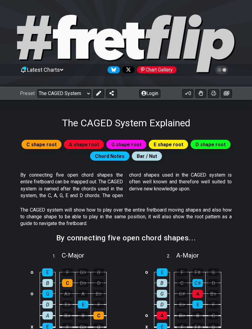 The image size is (252, 329). What do you see at coordinates (127, 70) in the screenshot?
I see `a: Follow #fretflip at X` at bounding box center [127, 70].